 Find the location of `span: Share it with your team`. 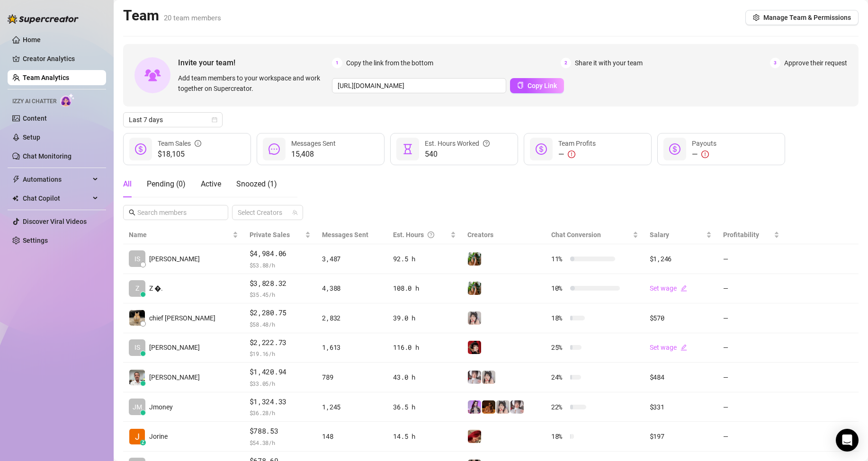

span: Share it with your team is located at coordinates (609, 63).